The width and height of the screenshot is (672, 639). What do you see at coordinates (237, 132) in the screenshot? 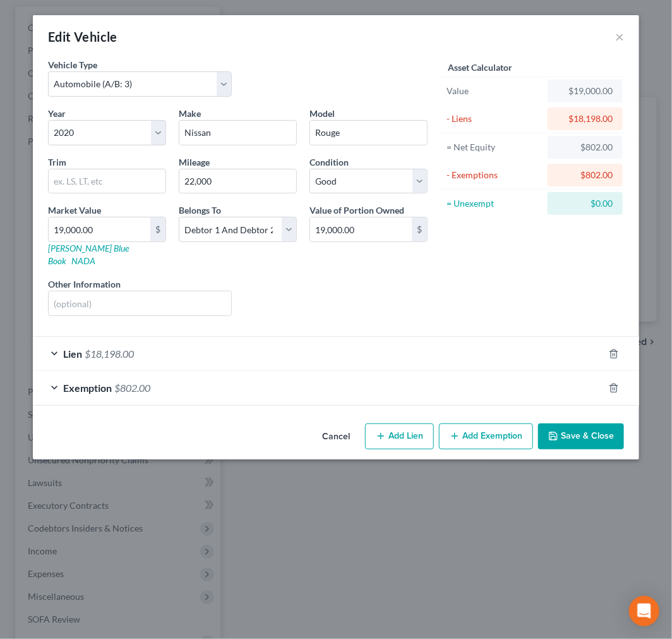
I see `input: ex. Nissan` at bounding box center [237, 132].